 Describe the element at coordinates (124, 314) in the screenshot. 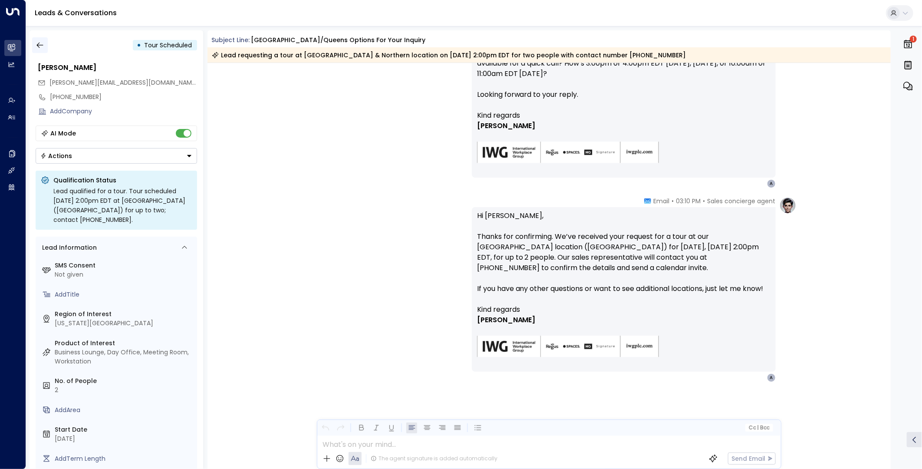

I see `label: Region of Interest` at that location.